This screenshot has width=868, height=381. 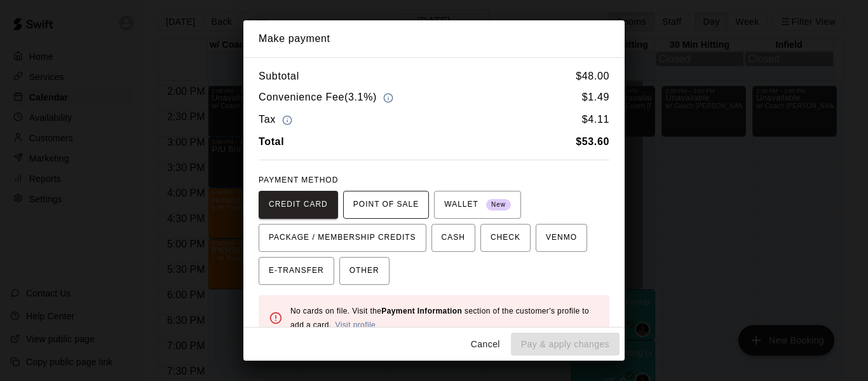 I want to click on span: CREDIT CARD, so click(x=298, y=205).